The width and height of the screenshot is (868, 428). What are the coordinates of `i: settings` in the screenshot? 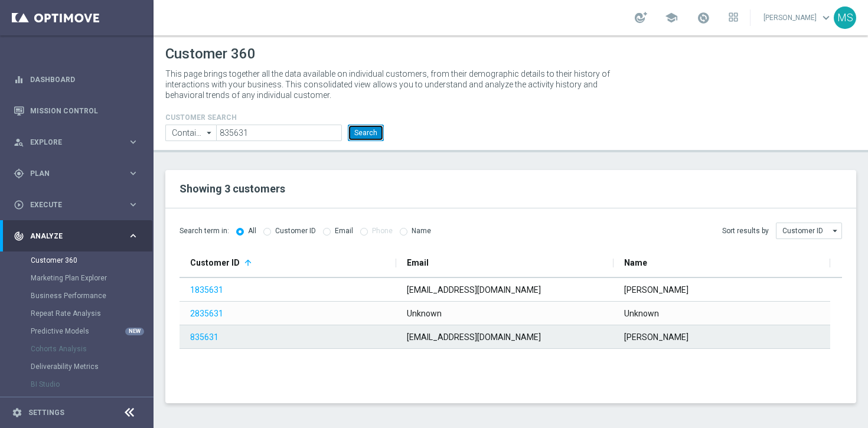 It's located at (17, 413).